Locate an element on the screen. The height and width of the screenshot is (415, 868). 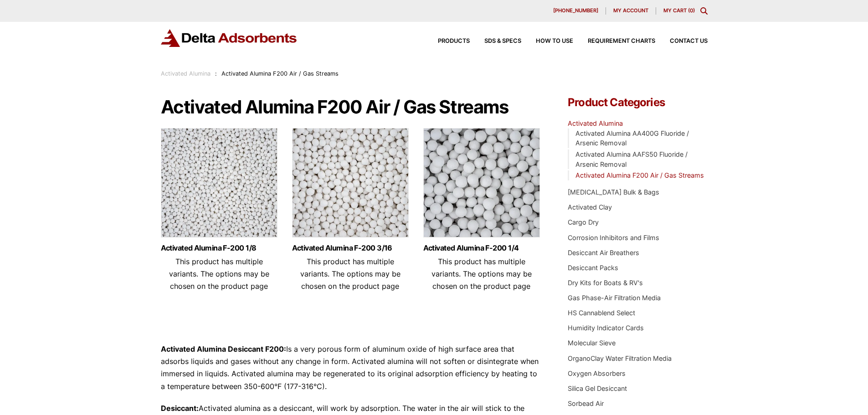
a: My account is located at coordinates (631, 11).